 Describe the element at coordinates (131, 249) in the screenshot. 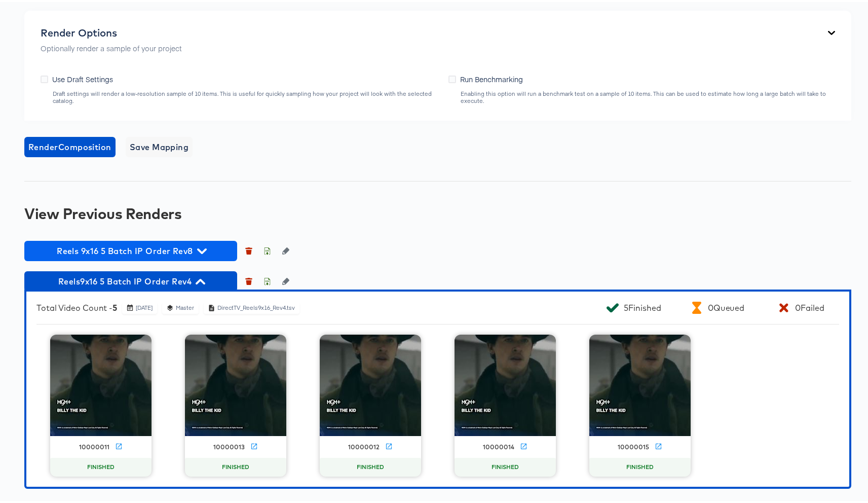

I see `span: Reels 9x16 5 Batch IP Order Rev8` at that location.